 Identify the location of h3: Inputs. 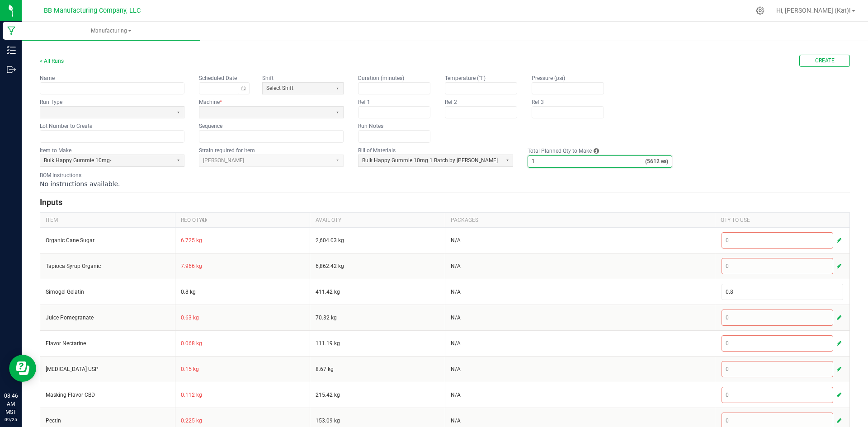
(445, 202).